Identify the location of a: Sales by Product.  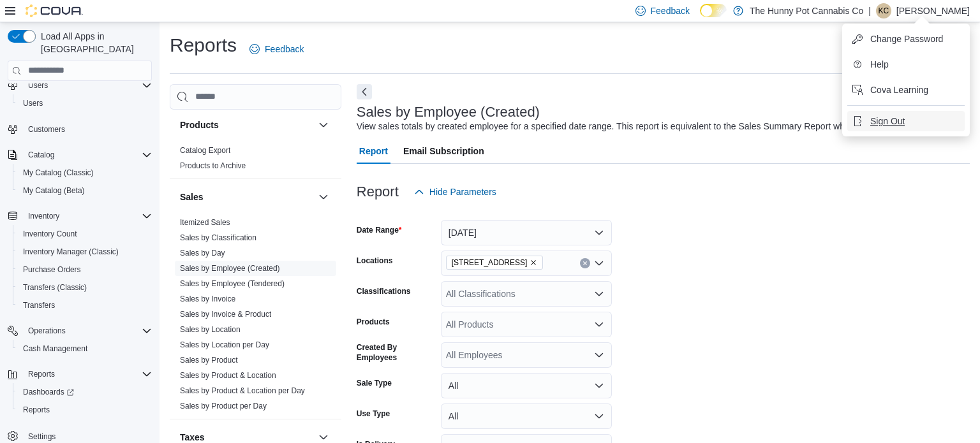
(209, 361).